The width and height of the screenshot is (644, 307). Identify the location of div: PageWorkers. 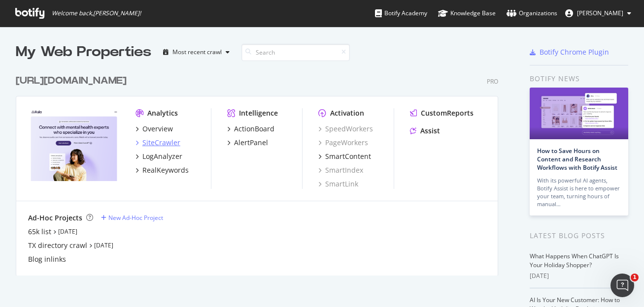
(343, 143).